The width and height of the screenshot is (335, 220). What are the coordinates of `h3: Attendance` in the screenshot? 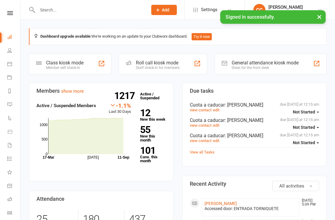 It's located at (101, 199).